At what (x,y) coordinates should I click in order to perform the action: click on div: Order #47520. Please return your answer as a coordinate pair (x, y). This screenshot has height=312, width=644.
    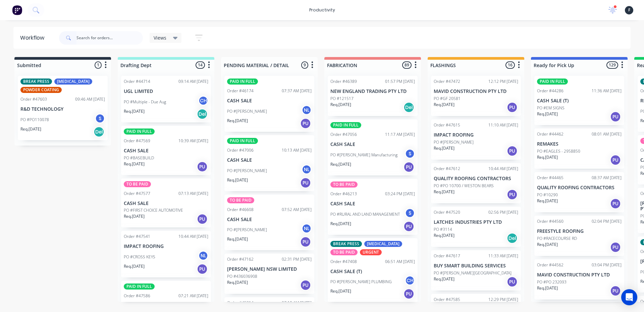
    Looking at the image, I should click on (447, 213).